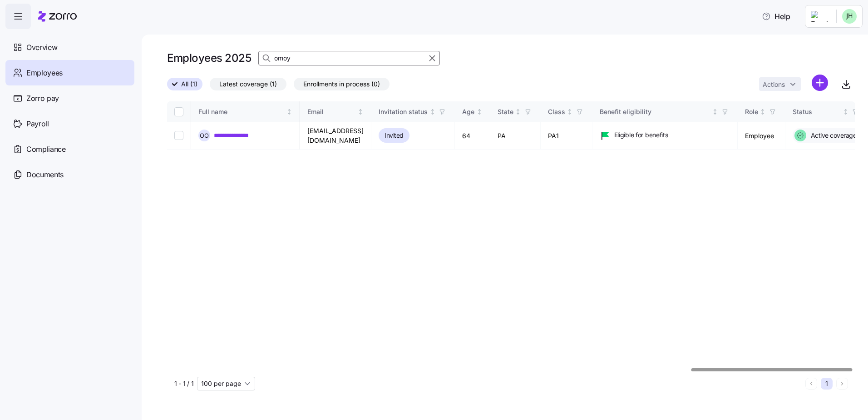 This screenshot has height=420, width=868. I want to click on a: Compliance, so click(70, 149).